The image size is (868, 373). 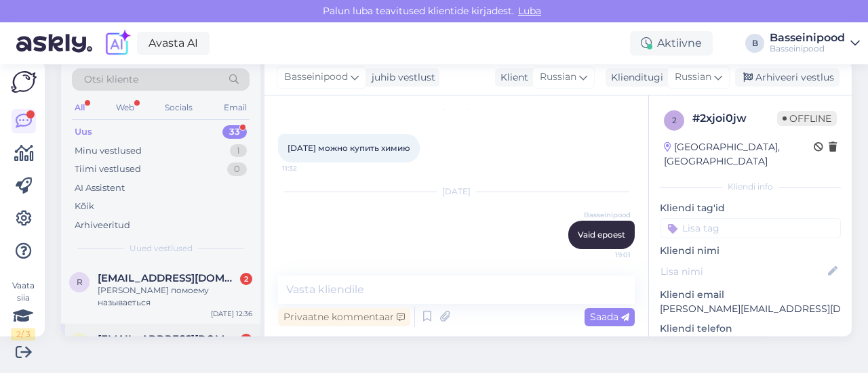 I want to click on input: Lisa nimi, so click(x=743, y=272).